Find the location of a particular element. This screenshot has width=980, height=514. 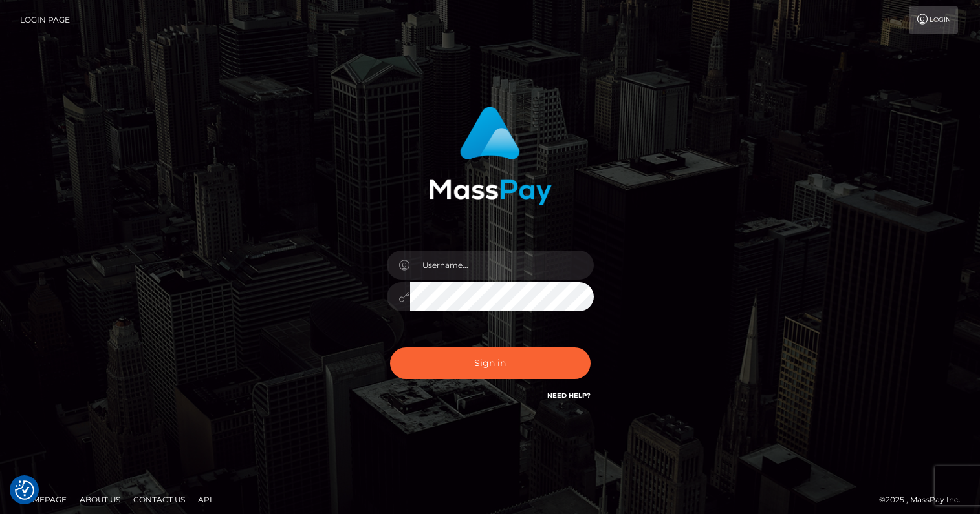

a: Contact Us is located at coordinates (159, 500).